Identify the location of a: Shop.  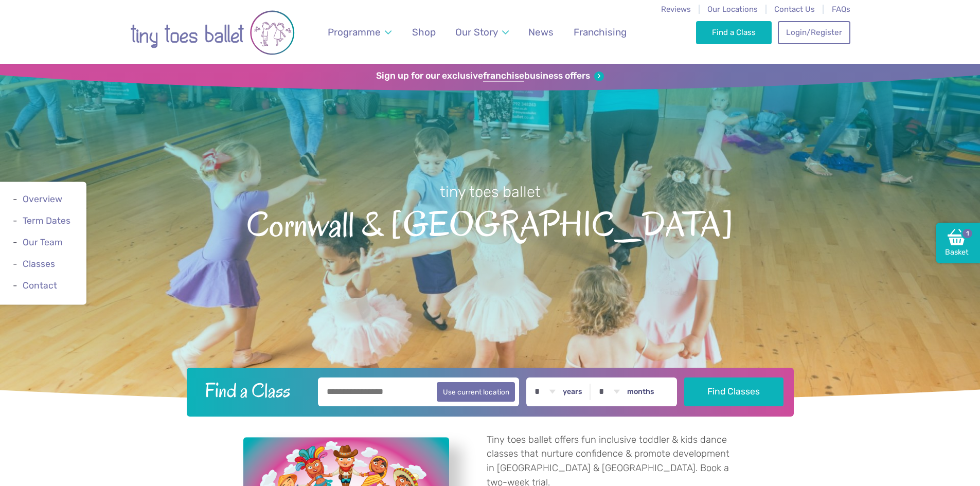
(423, 32).